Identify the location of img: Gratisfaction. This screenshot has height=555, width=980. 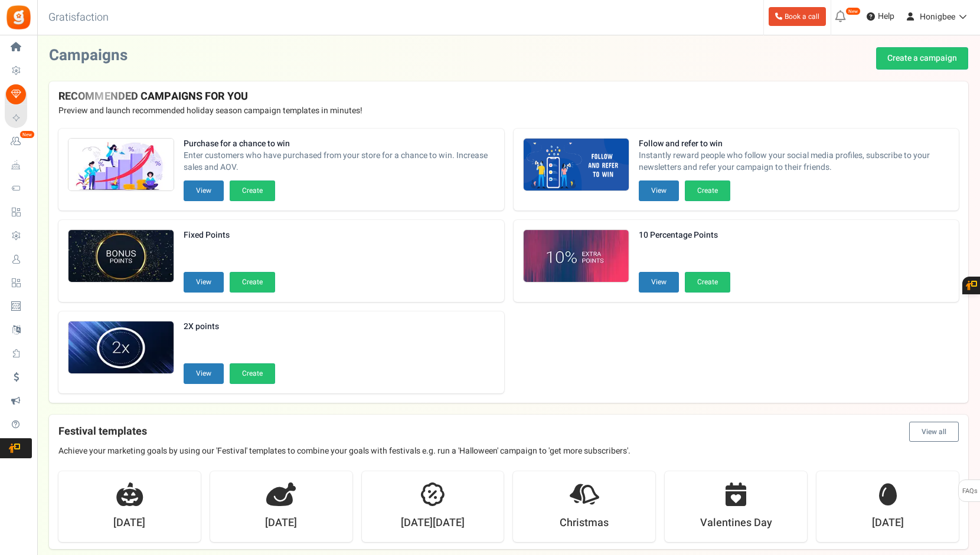
(19, 17).